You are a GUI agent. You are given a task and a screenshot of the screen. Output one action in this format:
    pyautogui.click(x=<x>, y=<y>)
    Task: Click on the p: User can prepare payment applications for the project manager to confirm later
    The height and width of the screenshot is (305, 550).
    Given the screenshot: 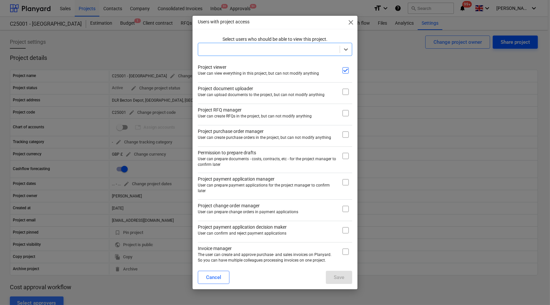 What is the action you would take?
    pyautogui.click(x=267, y=188)
    